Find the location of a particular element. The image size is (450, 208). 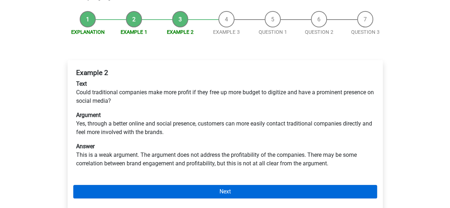

b: Example 2 is located at coordinates (92, 73).